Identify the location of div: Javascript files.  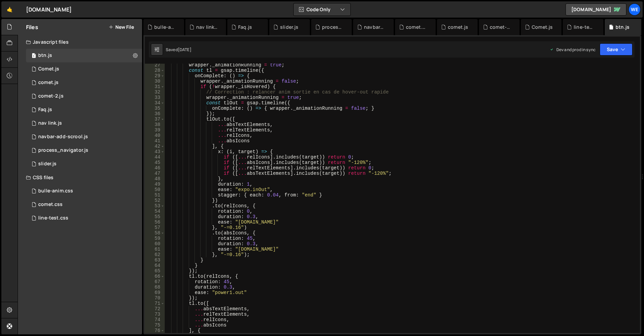
(80, 42).